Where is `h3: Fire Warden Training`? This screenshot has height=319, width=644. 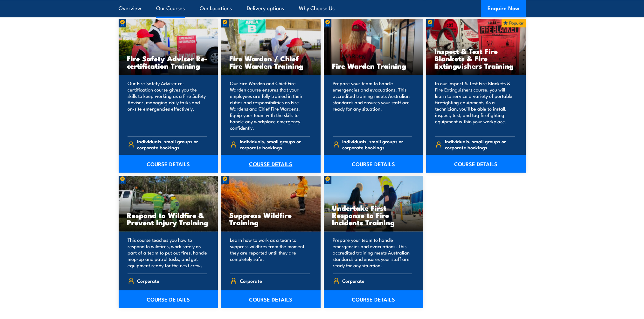 h3: Fire Warden Training is located at coordinates (373, 66).